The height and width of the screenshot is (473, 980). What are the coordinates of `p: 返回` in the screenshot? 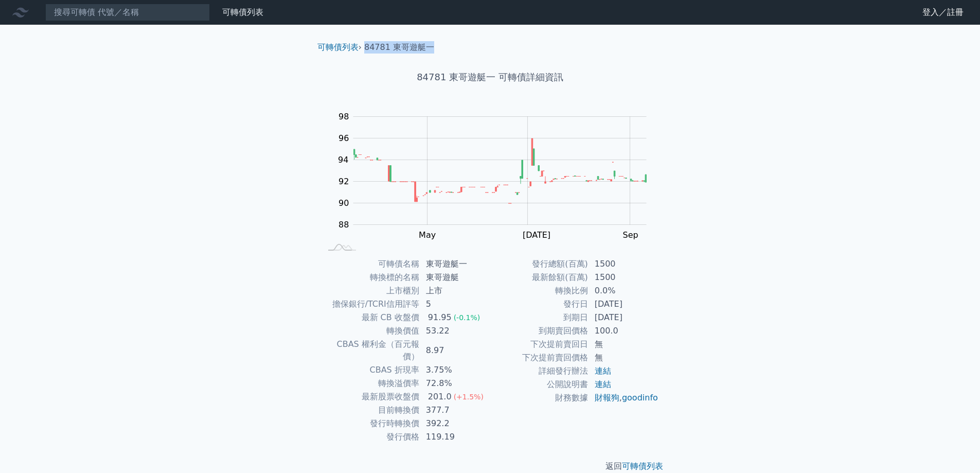 It's located at (490, 466).